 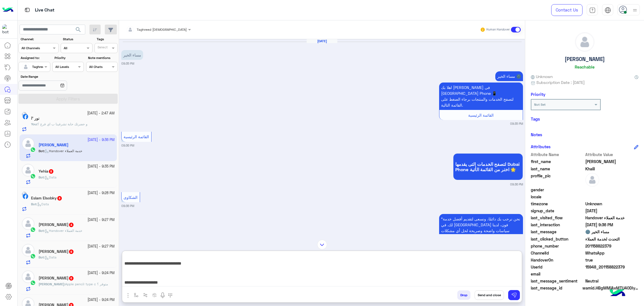 What do you see at coordinates (558, 169) in the screenshot?
I see `span: last_name` at bounding box center [558, 169].